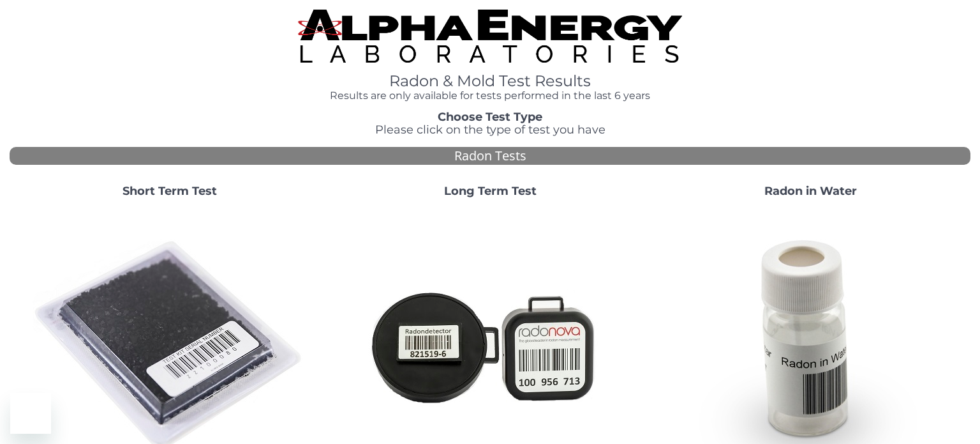 Image resolution: width=980 pixels, height=444 pixels. What do you see at coordinates (490, 81) in the screenshot?
I see `h1: Radon & Mold Test Results` at bounding box center [490, 81].